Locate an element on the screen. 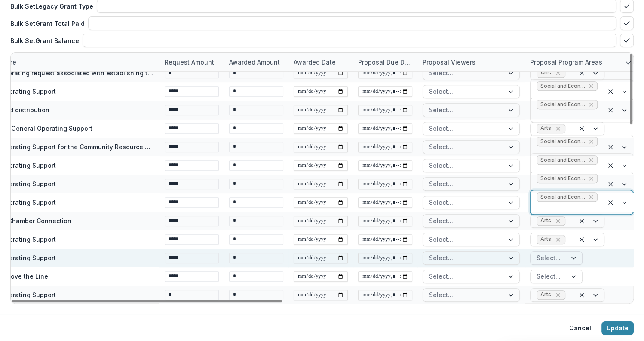 This screenshot has width=644, height=341. p: Bulk Set Grant Total Paid is located at coordinates (47, 23).